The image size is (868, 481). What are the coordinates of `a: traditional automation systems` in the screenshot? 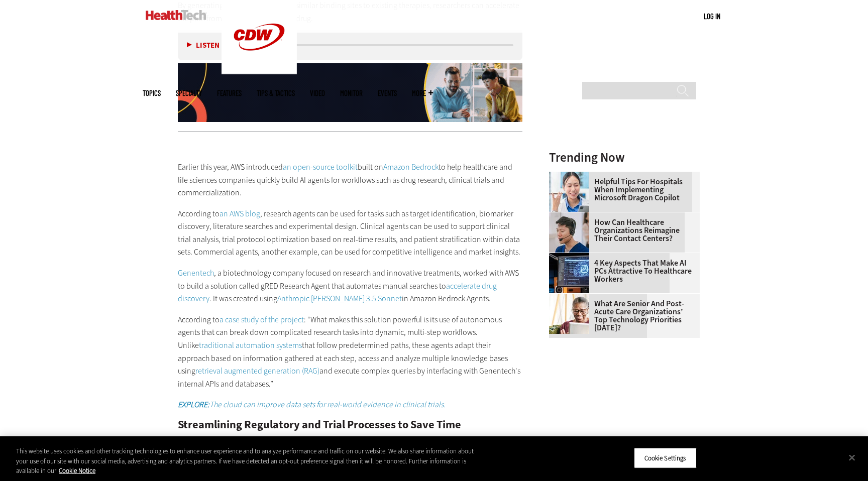 It's located at (250, 345).